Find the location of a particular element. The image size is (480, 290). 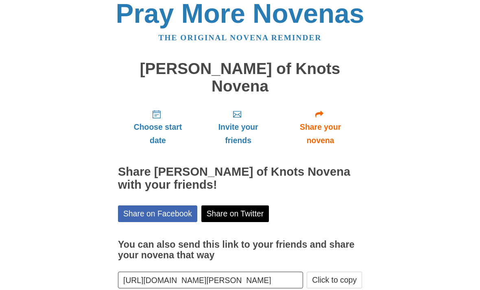

a: Share your novena is located at coordinates (320, 127).